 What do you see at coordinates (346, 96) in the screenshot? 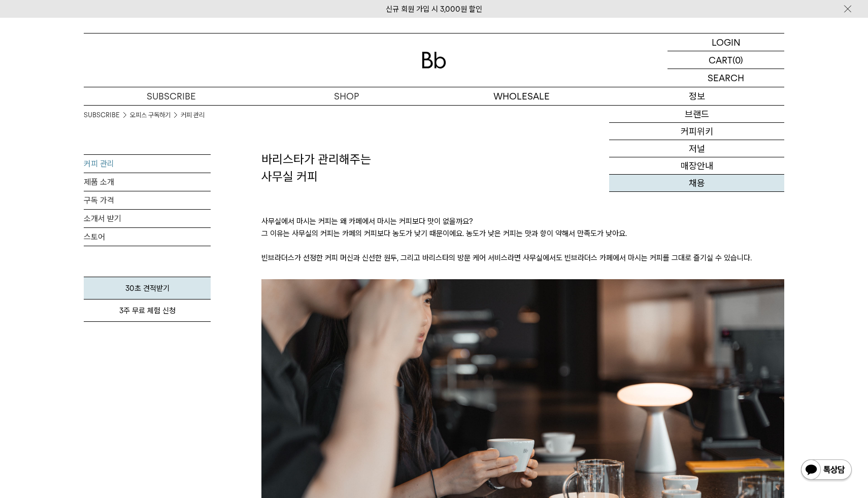
I see `p: SHOP` at bounding box center [346, 96].